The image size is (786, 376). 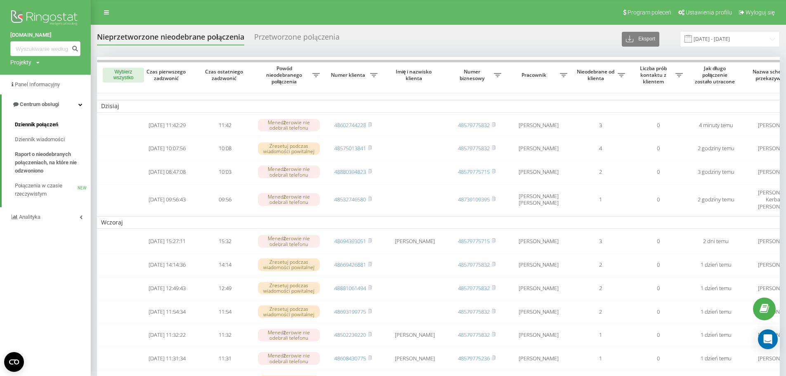 What do you see at coordinates (474, 358) in the screenshot?
I see `a: 48579775236` at bounding box center [474, 358].